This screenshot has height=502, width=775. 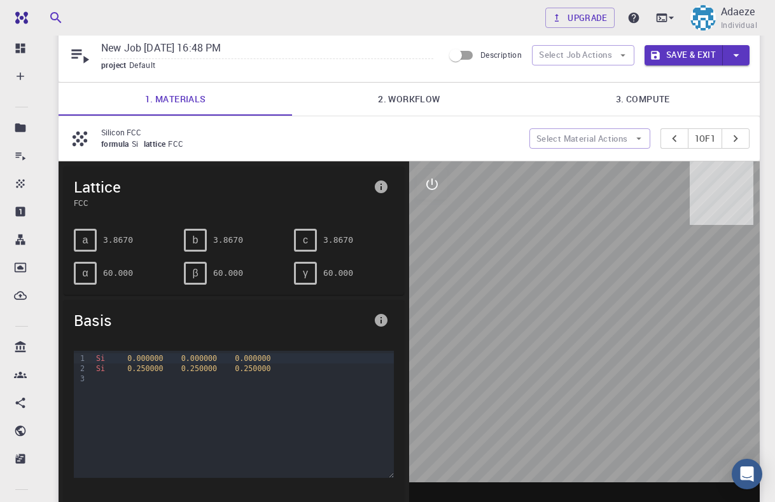 What do you see at coordinates (195, 273) in the screenshot?
I see `span: β` at bounding box center [195, 273].